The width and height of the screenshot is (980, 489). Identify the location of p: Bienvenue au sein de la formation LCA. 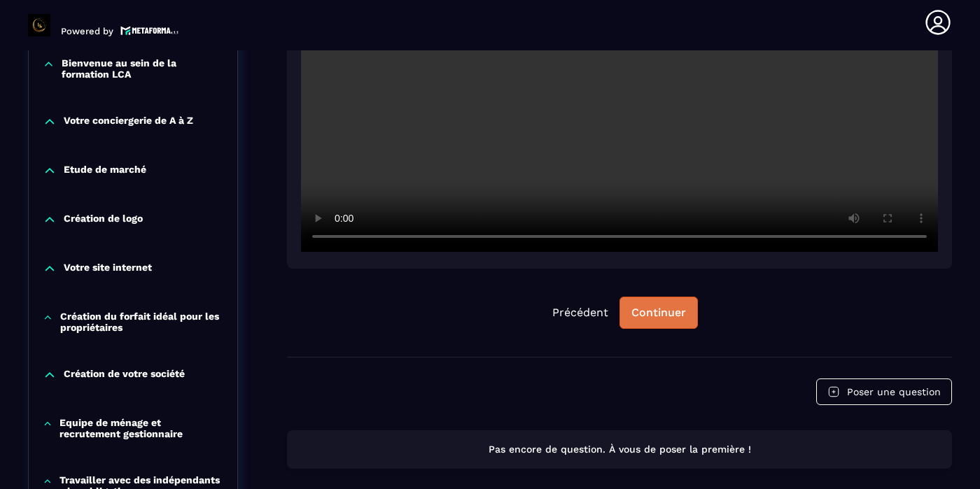
(142, 69).